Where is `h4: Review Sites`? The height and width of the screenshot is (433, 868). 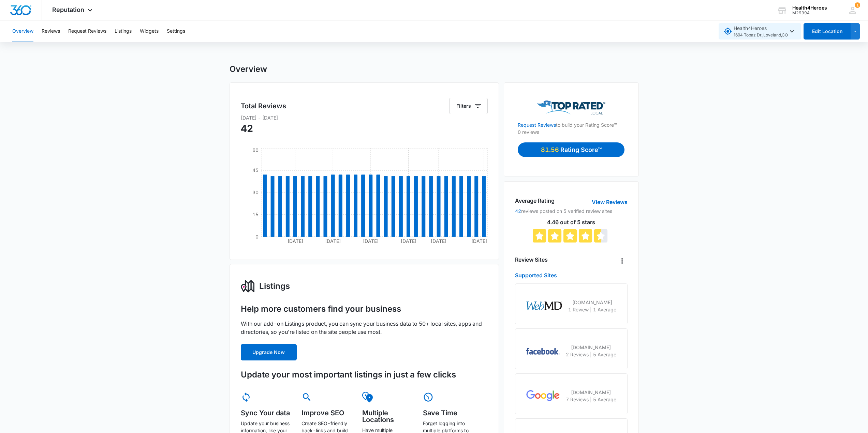
h4: Review Sites is located at coordinates (532, 260).